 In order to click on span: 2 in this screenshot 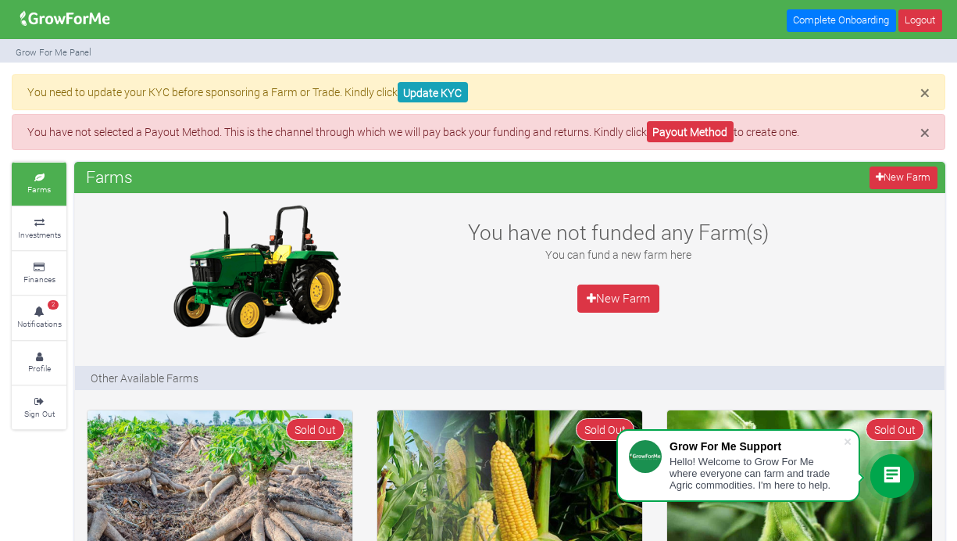, I will do `click(53, 305)`.